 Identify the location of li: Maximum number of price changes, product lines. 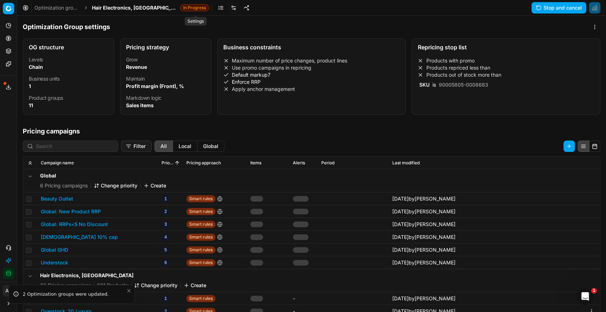
(312, 61).